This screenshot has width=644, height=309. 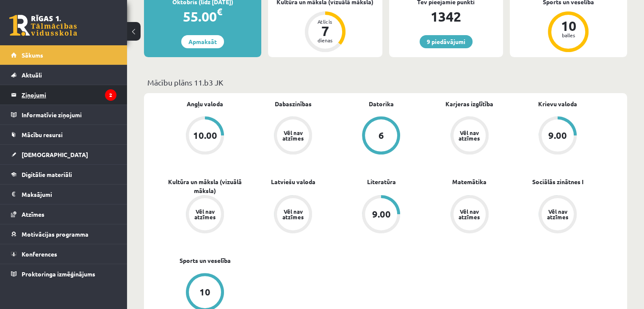 I want to click on i: 2, so click(x=110, y=95).